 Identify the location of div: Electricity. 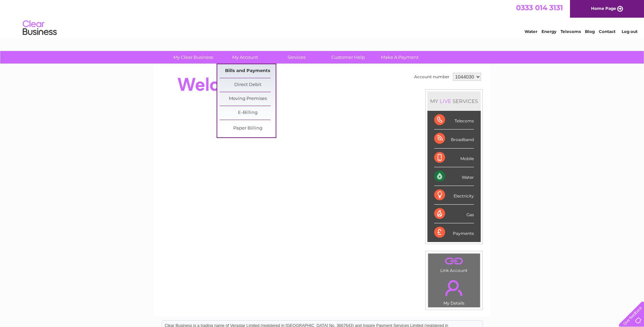
(454, 195).